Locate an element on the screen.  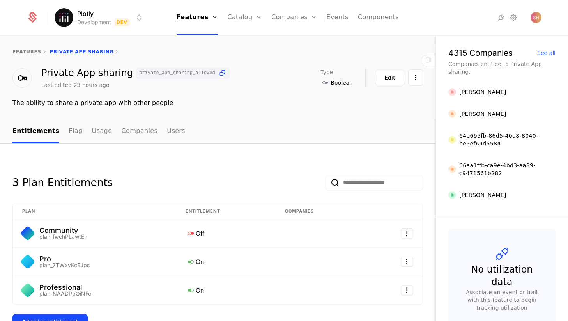
a: Usage is located at coordinates (102, 131).